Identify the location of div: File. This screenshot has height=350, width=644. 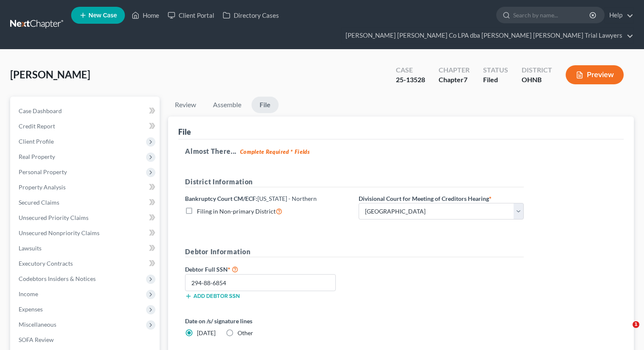
(185, 131).